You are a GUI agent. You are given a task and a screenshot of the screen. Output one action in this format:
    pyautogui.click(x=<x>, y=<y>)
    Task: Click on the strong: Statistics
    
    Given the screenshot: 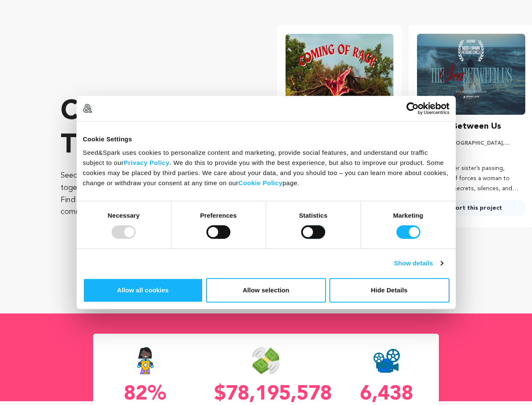 What is the action you would take?
    pyautogui.click(x=313, y=215)
    